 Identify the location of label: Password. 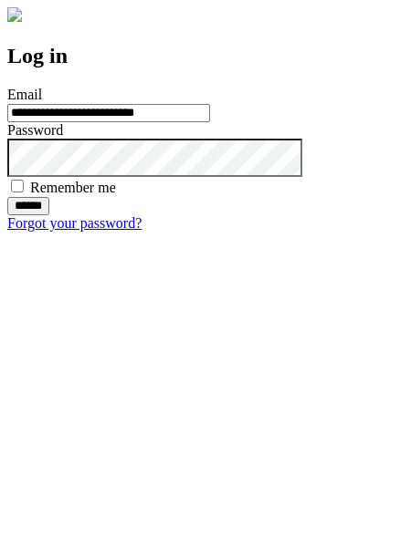
(35, 130).